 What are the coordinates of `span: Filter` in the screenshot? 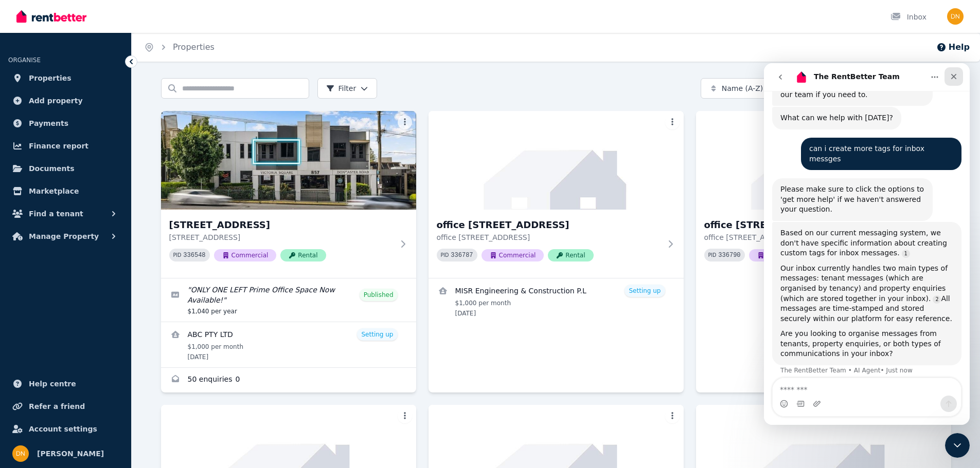 It's located at (341, 88).